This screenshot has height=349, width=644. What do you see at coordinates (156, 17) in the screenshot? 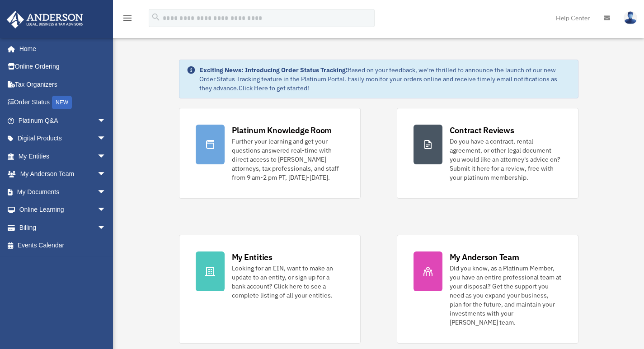
I see `i: search` at bounding box center [156, 17].